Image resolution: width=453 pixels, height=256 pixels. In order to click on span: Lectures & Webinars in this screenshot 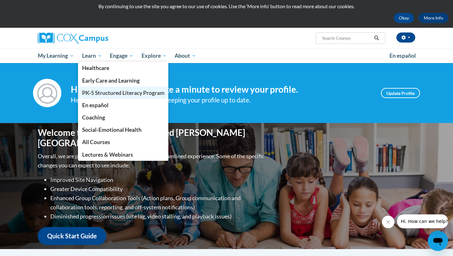, I will do `click(108, 154)`.